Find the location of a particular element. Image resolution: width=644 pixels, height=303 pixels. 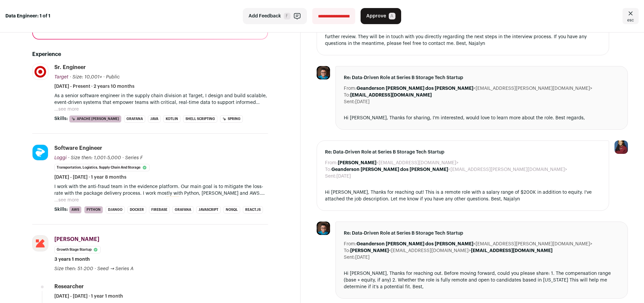

span: A is located at coordinates (392, 16).